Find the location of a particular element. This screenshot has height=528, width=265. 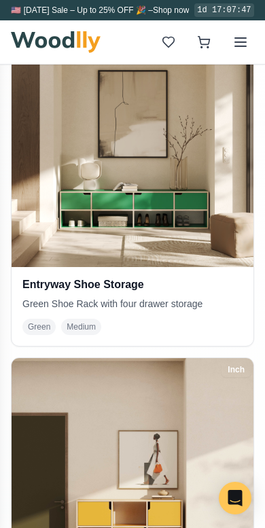

div: 1d 17:07:47 is located at coordinates (224, 10).